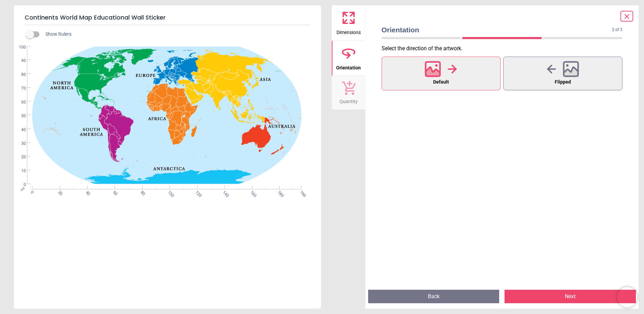  What do you see at coordinates (349, 23) in the screenshot?
I see `button: Dimensions` at bounding box center [349, 23].